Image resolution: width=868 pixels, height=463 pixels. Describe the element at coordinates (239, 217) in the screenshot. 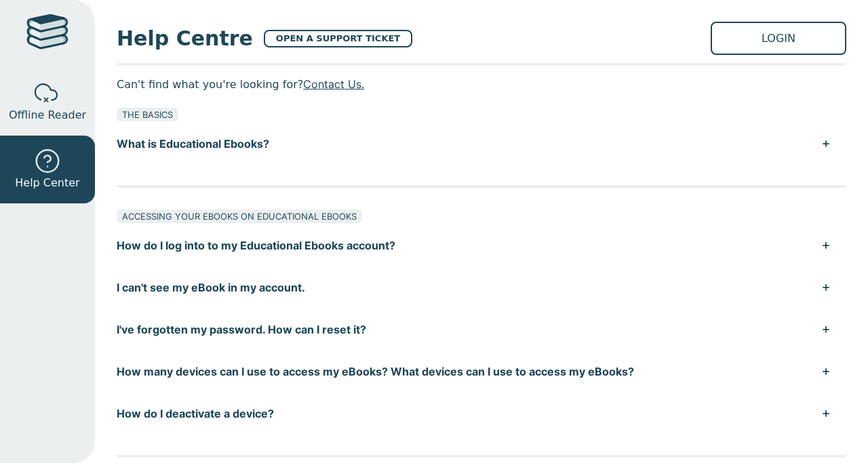

I see `div: ACCESSING YOUR EBOOKS ON EDUCATIONAL EBOOKS` at that location.